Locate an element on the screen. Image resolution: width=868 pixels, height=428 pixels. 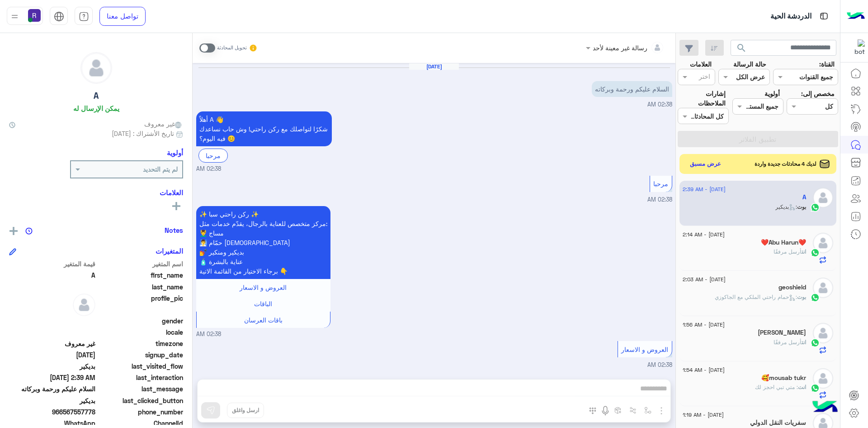
span: بديكير is located at coordinates (52, 400).